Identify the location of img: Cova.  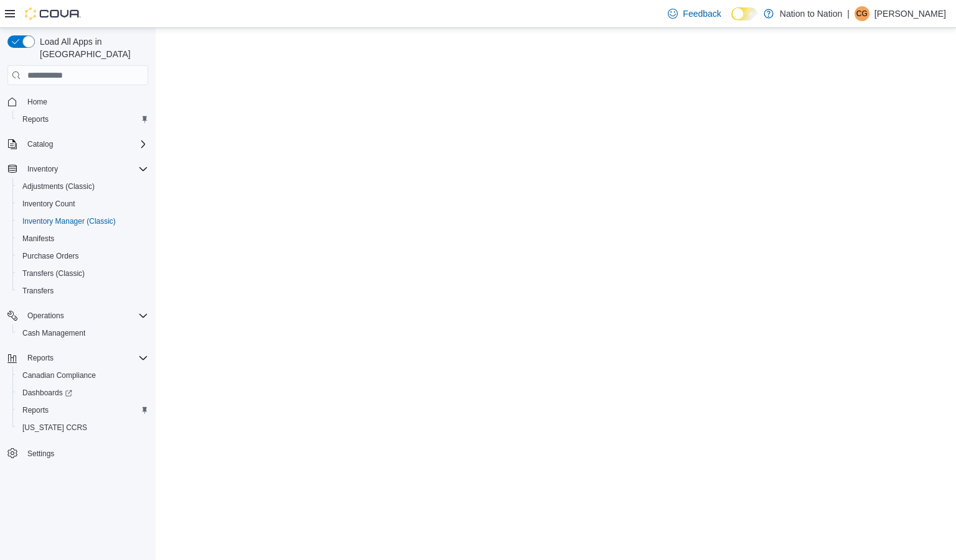
(53, 13).